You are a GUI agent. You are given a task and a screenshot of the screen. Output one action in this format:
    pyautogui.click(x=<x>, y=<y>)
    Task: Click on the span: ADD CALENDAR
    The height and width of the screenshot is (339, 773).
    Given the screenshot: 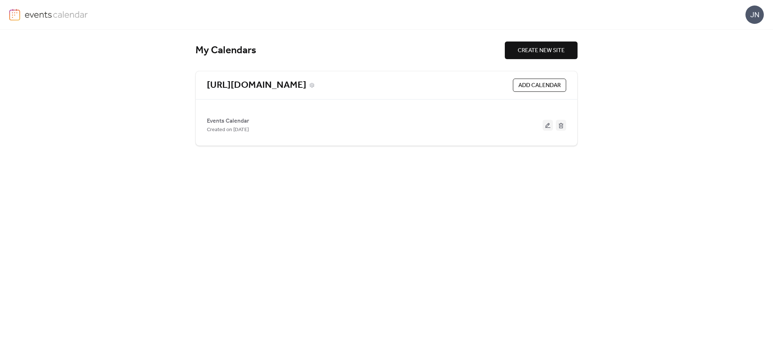 What is the action you would take?
    pyautogui.click(x=540, y=86)
    